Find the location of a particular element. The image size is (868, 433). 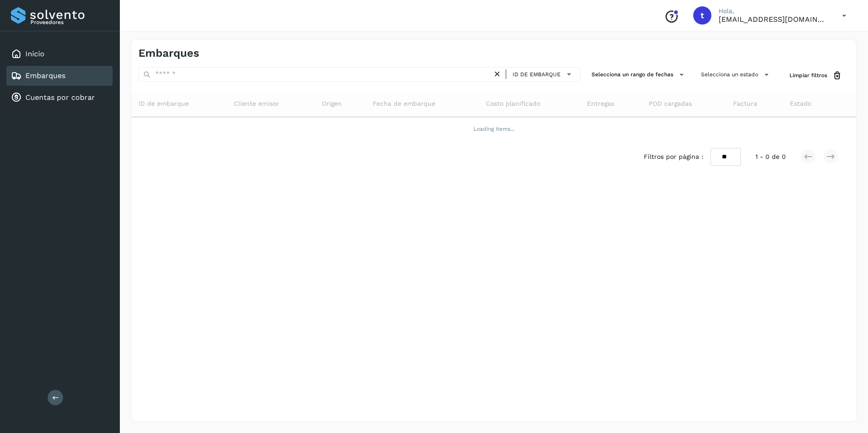

a: Cuentas por cobrar is located at coordinates (60, 97).